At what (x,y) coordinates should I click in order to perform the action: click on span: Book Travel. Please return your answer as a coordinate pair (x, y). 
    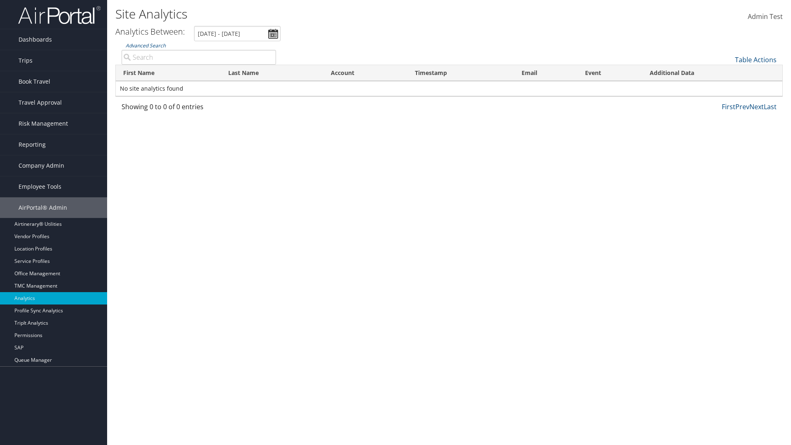
    Looking at the image, I should click on (34, 82).